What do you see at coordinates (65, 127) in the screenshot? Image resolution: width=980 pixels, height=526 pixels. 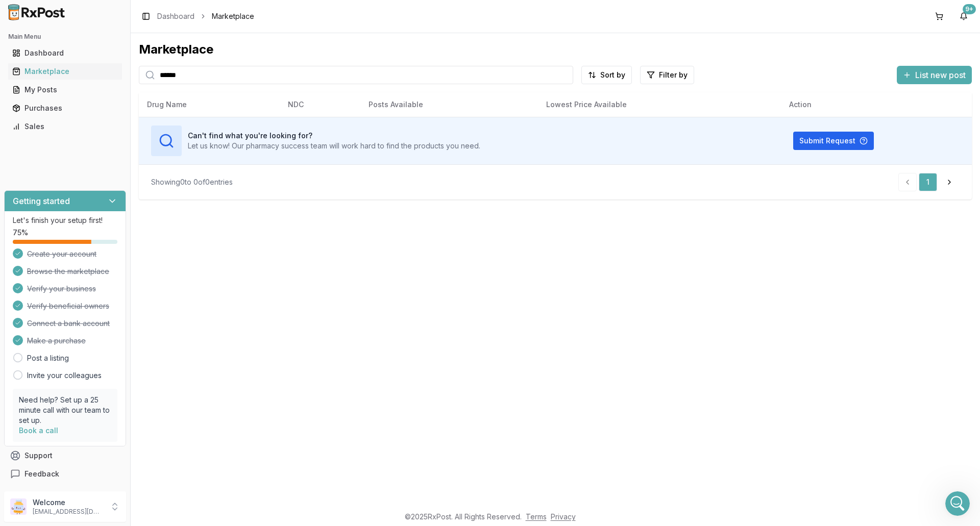 I see `button: Sales` at bounding box center [65, 127].